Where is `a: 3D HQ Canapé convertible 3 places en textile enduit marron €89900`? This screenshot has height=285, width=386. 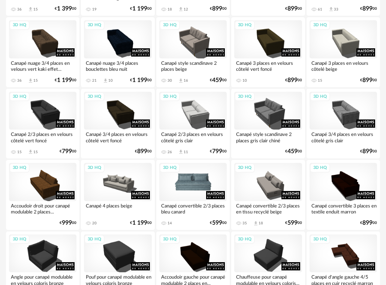 a: 3D HQ Canapé convertible 3 places en textile enduit marron €89900 is located at coordinates (343, 195).